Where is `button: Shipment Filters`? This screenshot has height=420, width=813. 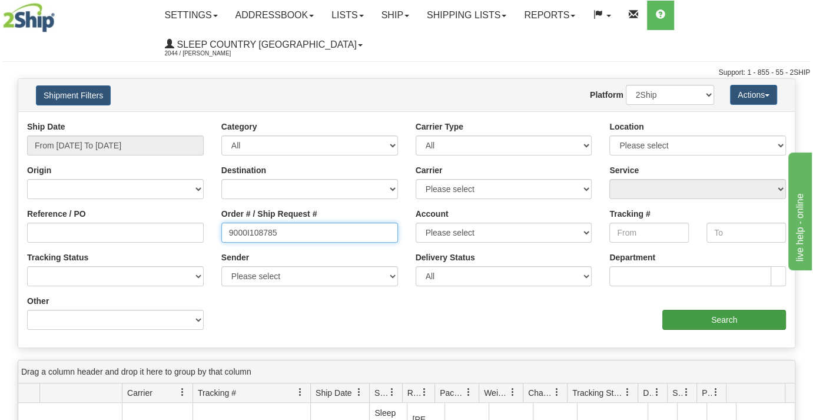
button: Shipment Filters is located at coordinates (73, 95).